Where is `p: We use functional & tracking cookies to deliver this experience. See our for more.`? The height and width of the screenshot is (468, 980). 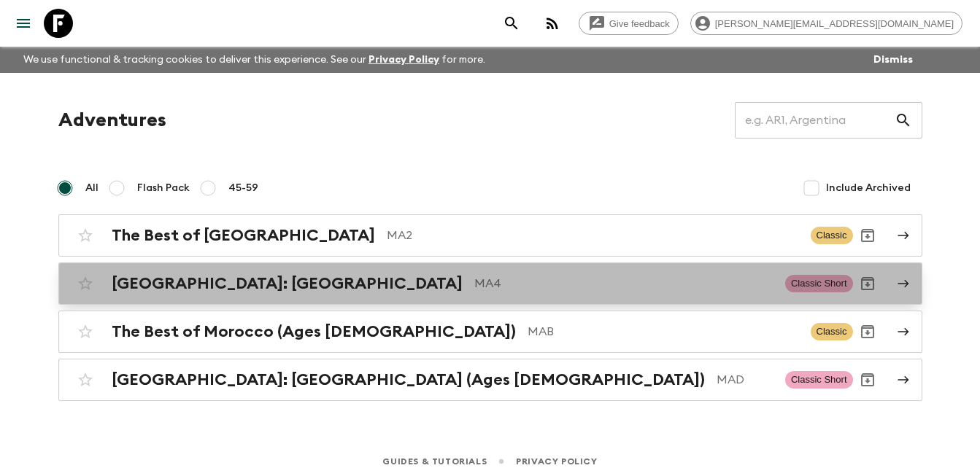
p: We use functional & tracking cookies to deliver this experience. See our for more. is located at coordinates (254, 60).